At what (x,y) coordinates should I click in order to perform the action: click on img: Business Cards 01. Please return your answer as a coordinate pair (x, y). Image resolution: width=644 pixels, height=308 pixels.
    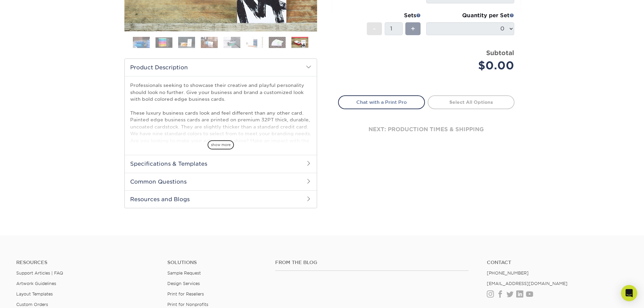
    Looking at the image, I should click on (141, 43).